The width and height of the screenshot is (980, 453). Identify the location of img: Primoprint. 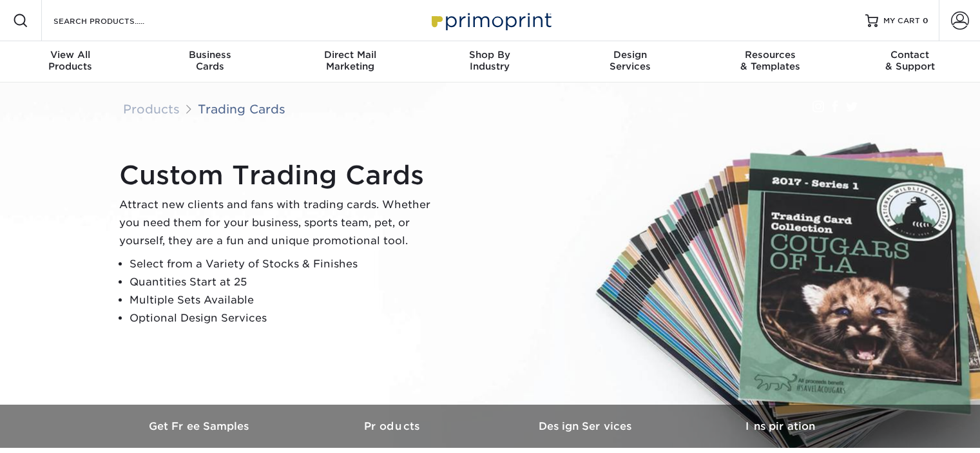
(490, 20).